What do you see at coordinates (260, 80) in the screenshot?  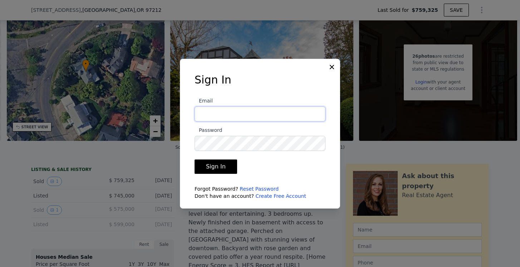 I see `h3: Sign In` at bounding box center [260, 80].